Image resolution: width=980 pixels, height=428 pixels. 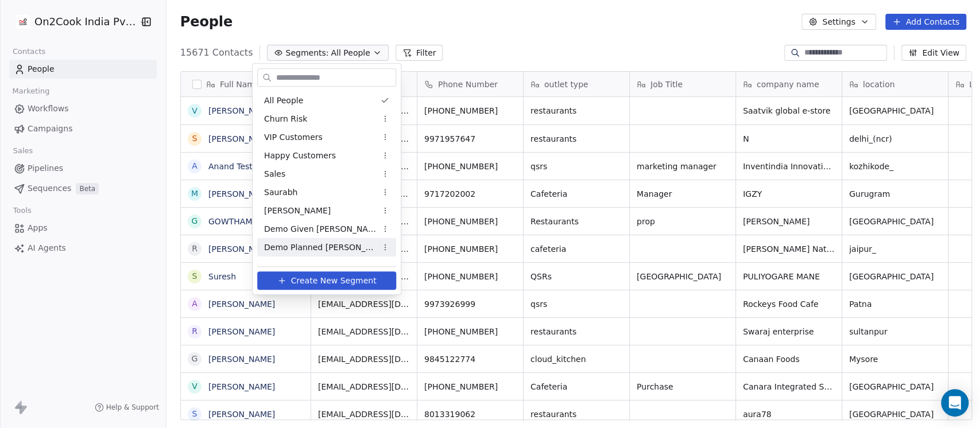 What do you see at coordinates (281, 192) in the screenshot?
I see `span: Saurabh` at bounding box center [281, 192].